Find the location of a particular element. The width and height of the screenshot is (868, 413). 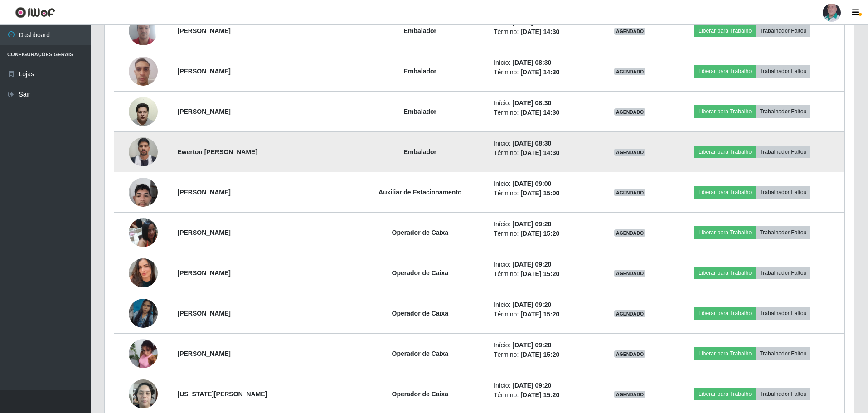

img: 1757439574597.jpeg is located at coordinates (143, 151).